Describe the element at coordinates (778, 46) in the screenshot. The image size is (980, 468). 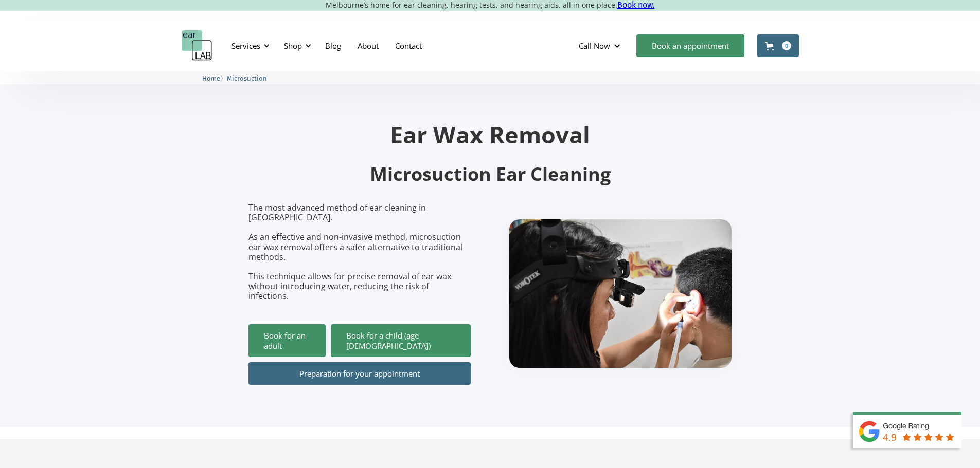
I see `a: Open cart` at that location.